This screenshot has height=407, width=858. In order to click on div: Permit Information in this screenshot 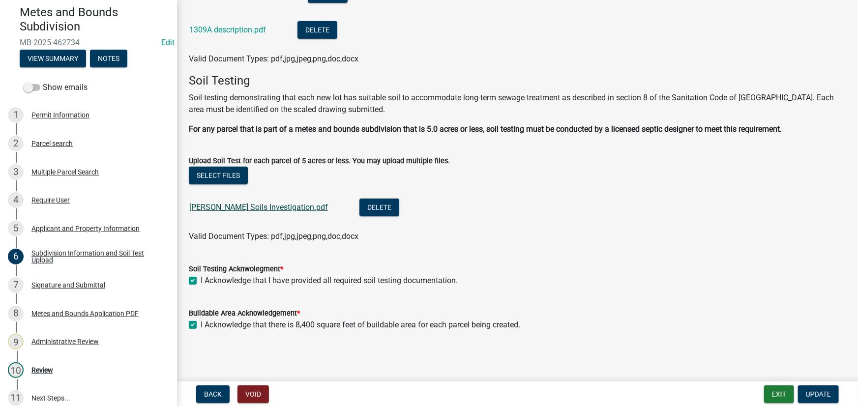, I will do `click(60, 115)`.